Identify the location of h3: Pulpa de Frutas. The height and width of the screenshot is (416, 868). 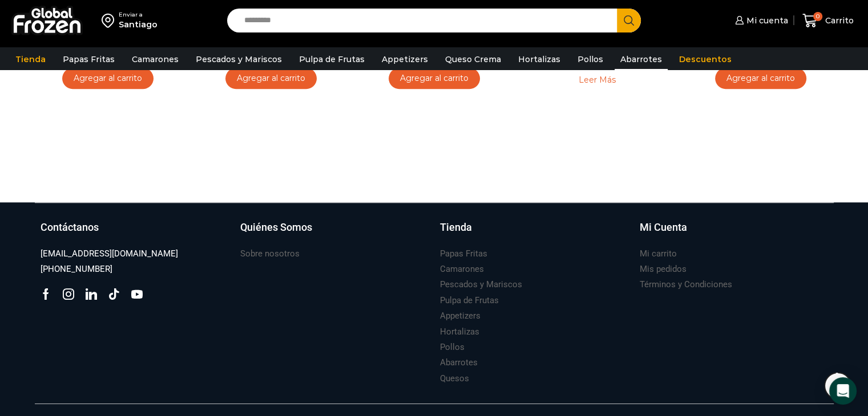
(469, 300).